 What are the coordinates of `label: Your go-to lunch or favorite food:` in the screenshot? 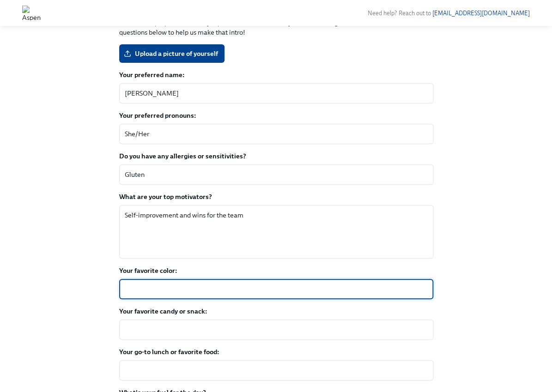 It's located at (277, 352).